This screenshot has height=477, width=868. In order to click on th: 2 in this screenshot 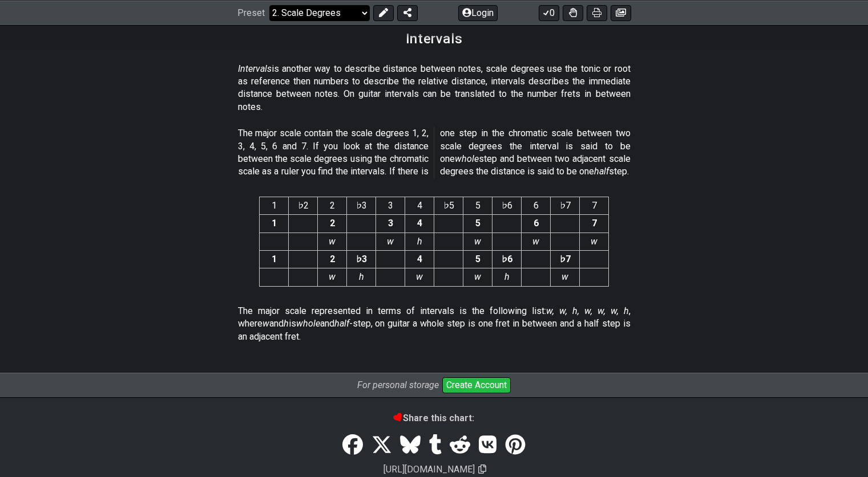, I will do `click(332, 205)`.